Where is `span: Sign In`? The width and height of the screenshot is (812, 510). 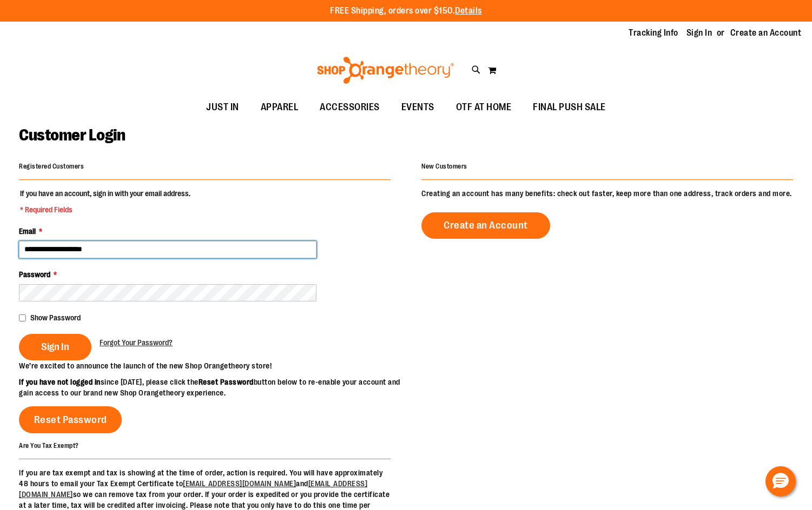
span: Sign In is located at coordinates (55, 347).